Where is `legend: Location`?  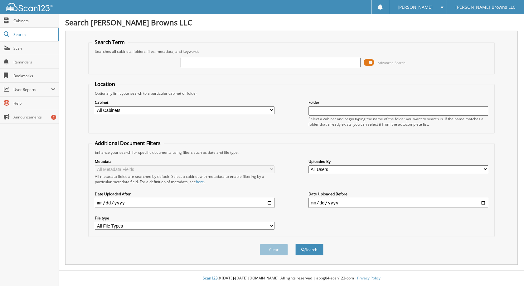 legend: Location is located at coordinates (105, 84).